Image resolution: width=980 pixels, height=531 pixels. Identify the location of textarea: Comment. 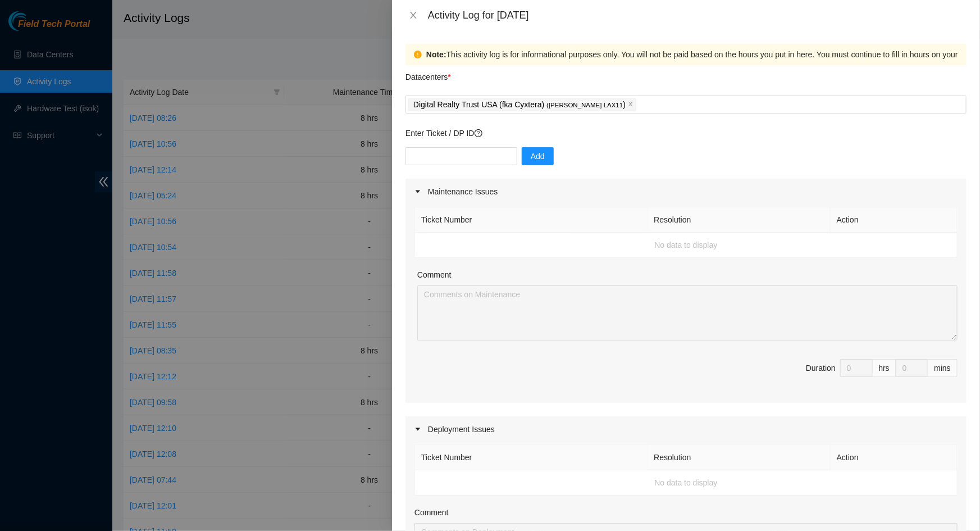
(687, 313).